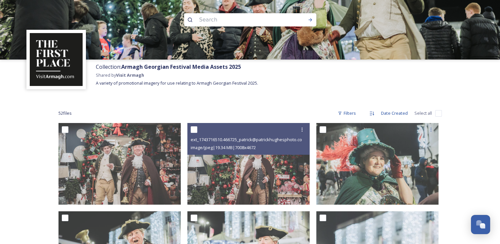 The width and height of the screenshot is (500, 244). What do you see at coordinates (346, 113) in the screenshot?
I see `div: Filters` at bounding box center [346, 113].